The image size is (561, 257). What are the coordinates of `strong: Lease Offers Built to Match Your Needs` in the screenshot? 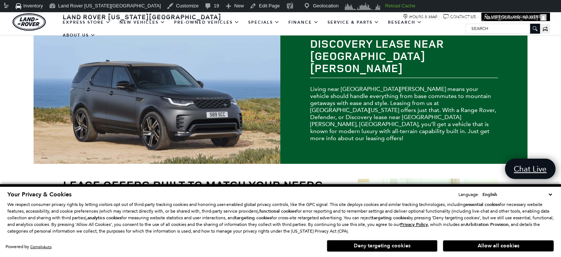 It's located at (193, 185).